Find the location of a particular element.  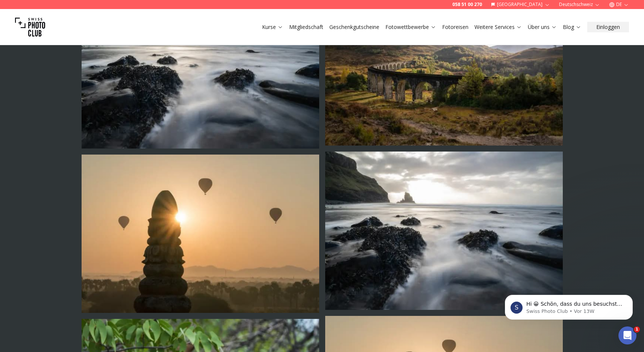

span: 1 is located at coordinates (637, 329).